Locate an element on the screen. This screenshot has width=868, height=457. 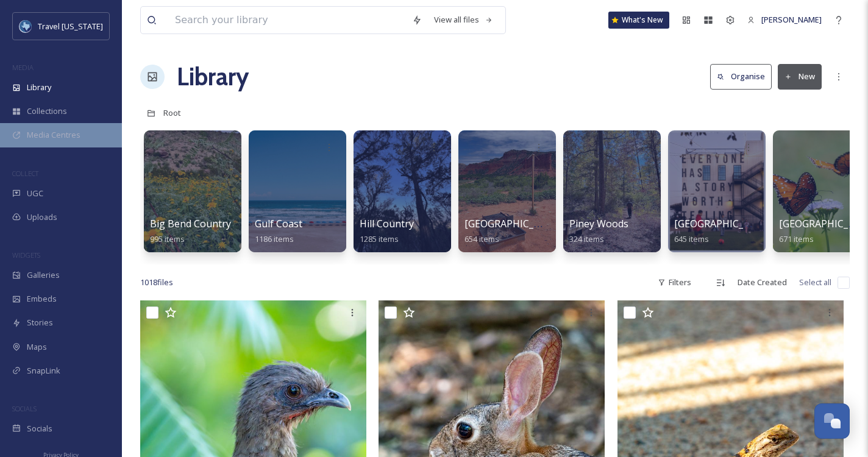
span: 1018 file s is located at coordinates (157, 282).